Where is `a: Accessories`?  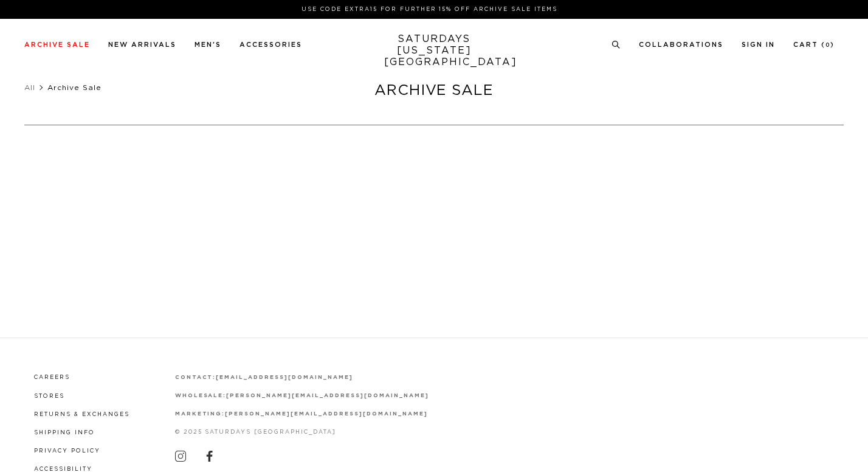
a: Accessories is located at coordinates (270, 44).